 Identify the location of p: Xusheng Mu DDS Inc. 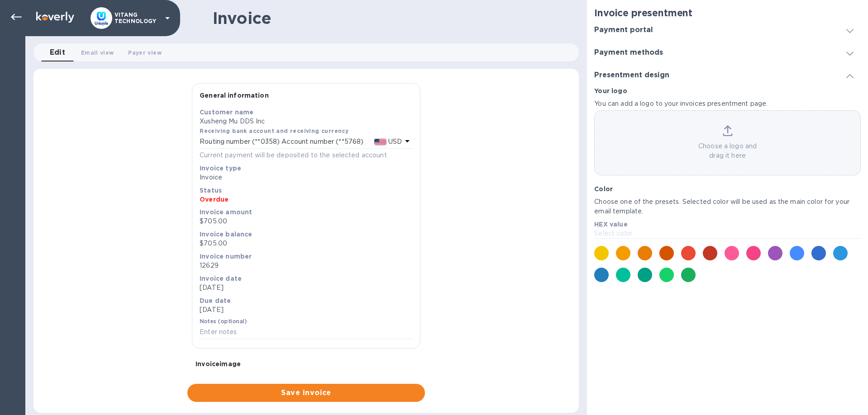
(306, 121).